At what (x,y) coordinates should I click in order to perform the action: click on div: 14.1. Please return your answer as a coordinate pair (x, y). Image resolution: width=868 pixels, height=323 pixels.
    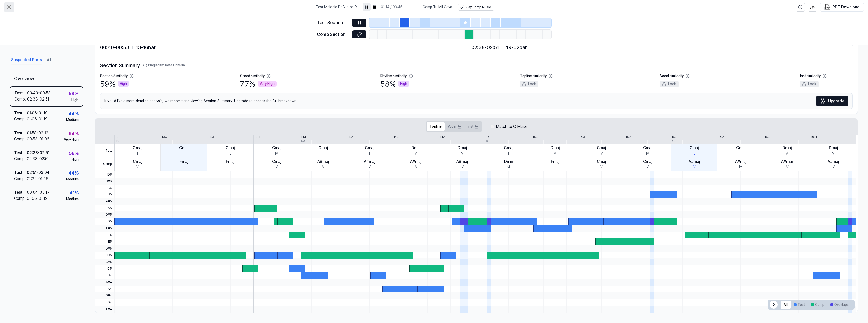
    Looking at the image, I should click on (304, 137).